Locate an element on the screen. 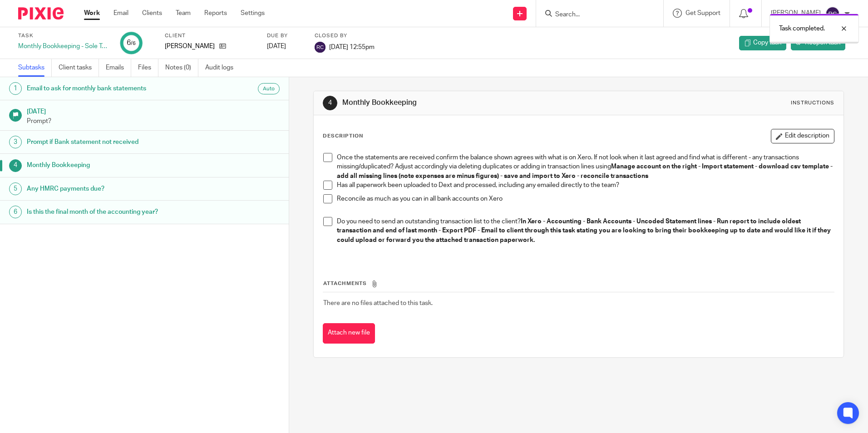 Image resolution: width=868 pixels, height=433 pixels. label: Task is located at coordinates (63, 36).